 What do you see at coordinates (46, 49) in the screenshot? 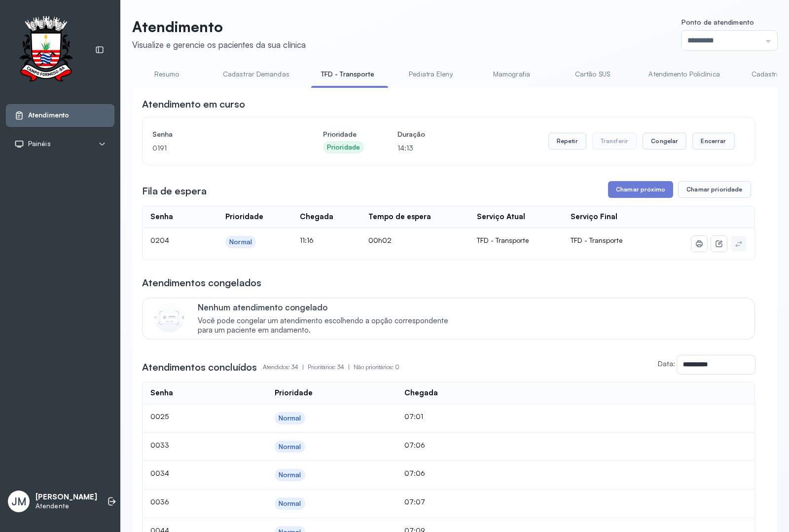
I see `img: Logotipo do estabelecimento` at bounding box center [46, 49].